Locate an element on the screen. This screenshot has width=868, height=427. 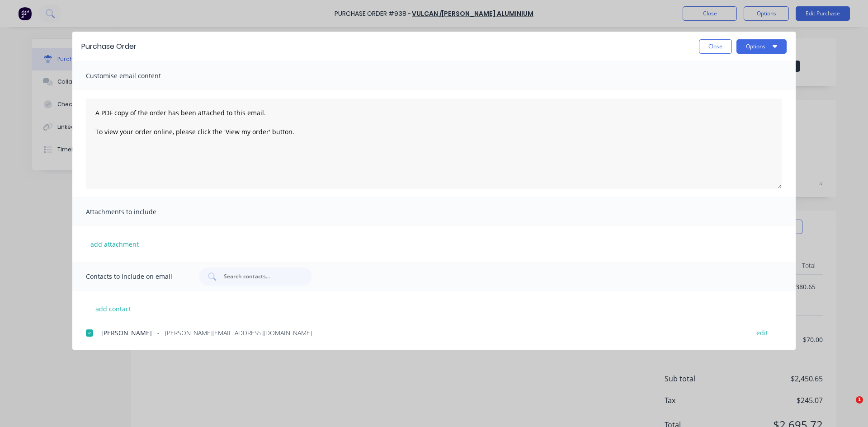
span: Contacts to include on email is located at coordinates (136, 277).